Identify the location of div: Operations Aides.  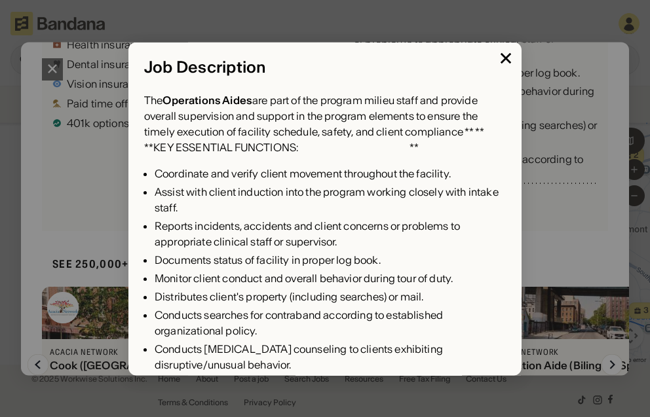
(207, 100).